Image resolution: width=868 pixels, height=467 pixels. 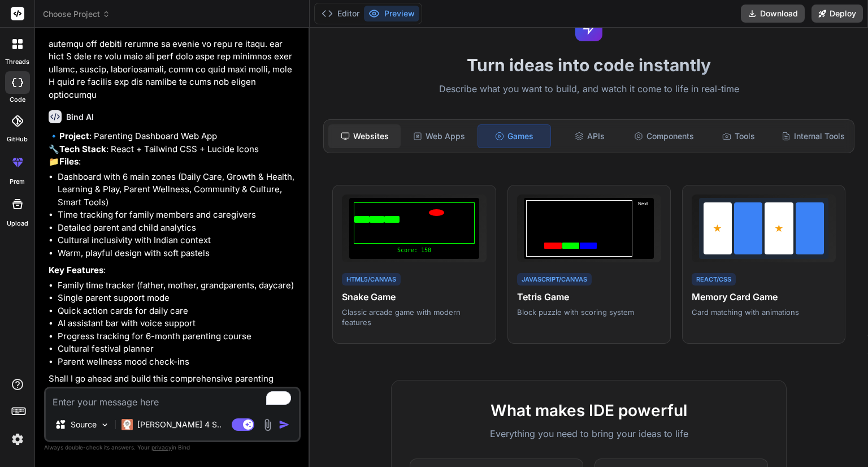 What do you see at coordinates (589, 312) in the screenshot?
I see `p: Block puzzle with scoring system` at bounding box center [589, 312].